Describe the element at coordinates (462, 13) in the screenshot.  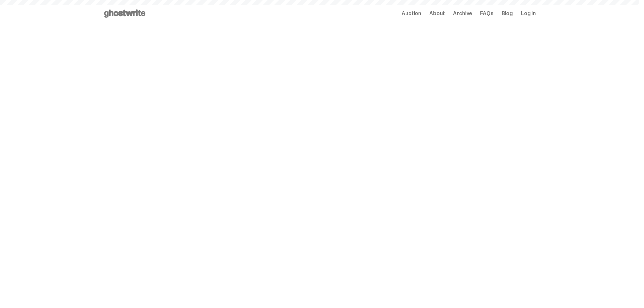
I see `span: Archive` at that location.